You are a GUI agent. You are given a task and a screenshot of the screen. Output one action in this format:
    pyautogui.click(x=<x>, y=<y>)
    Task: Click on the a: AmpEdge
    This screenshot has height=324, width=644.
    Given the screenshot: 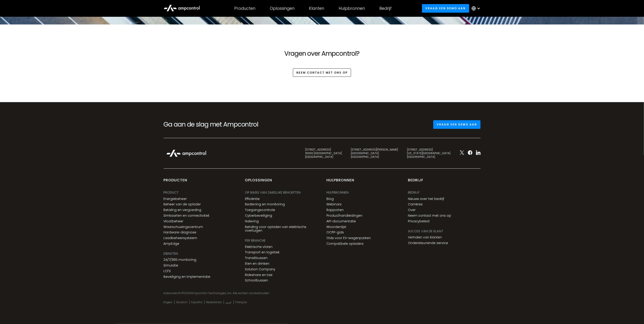 What is the action you would take?
    pyautogui.click(x=172, y=243)
    